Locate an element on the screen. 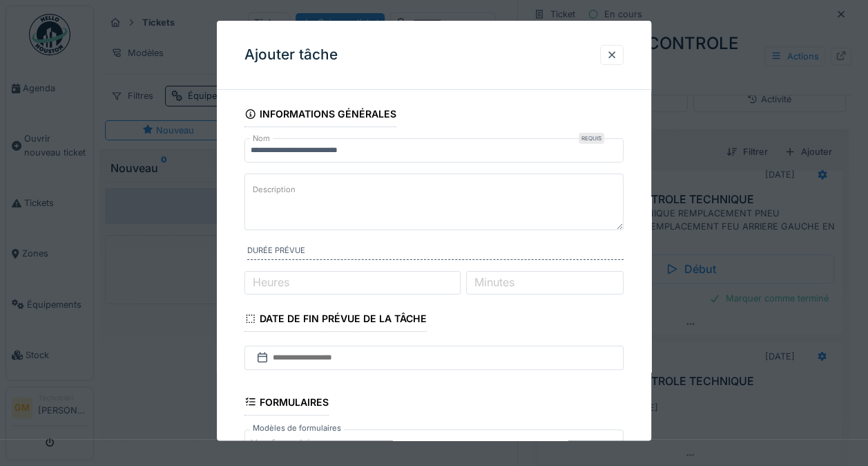 Image resolution: width=868 pixels, height=466 pixels. div: Formulaires is located at coordinates (287, 403).